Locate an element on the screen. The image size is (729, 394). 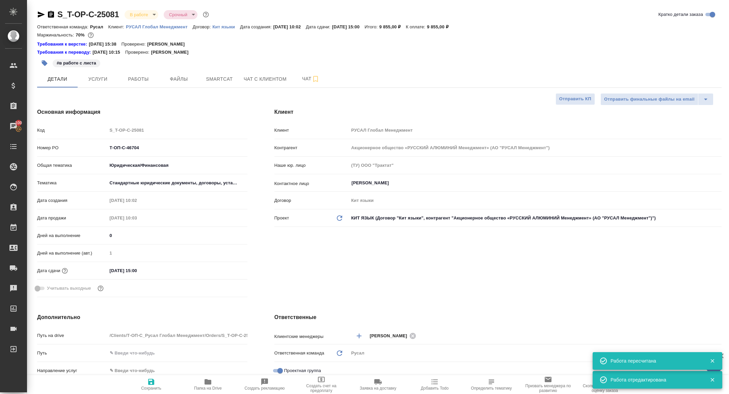
p: Дата сдачи: is located at coordinates (318, 27).